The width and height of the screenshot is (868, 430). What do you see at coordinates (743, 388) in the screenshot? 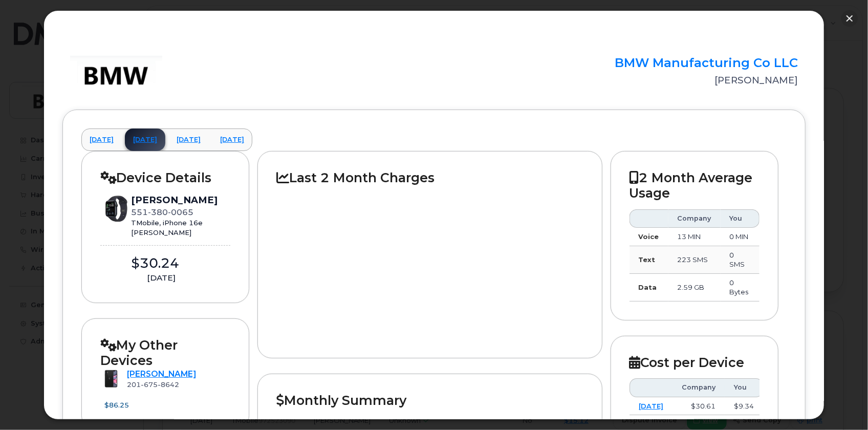
I see `th: You` at bounding box center [743, 388].